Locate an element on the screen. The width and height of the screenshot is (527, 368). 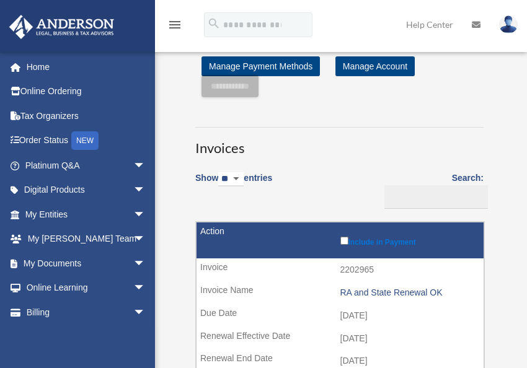
a: Platinum Q&Aarrow_drop_down is located at coordinates (86, 165).